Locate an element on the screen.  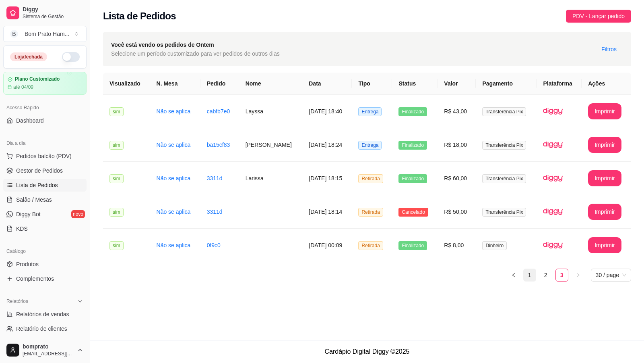
button: right is located at coordinates (578, 275).